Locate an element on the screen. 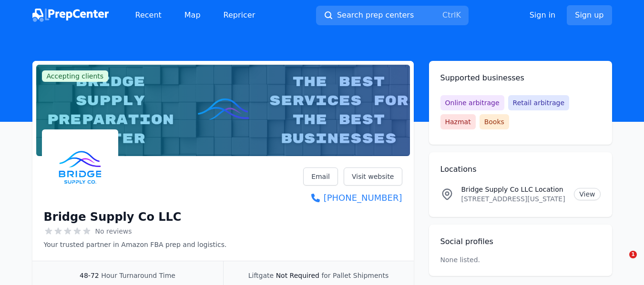  h1: Bridge Supply Co LLC is located at coordinates (113, 217).